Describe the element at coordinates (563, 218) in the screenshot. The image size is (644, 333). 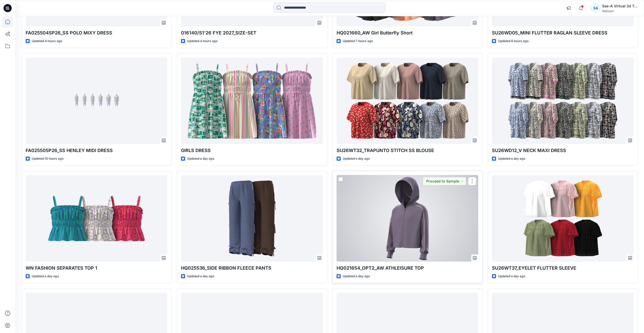
I see `a: SU26WT37_EYELET FLUTTER SLEEVE` at that location.